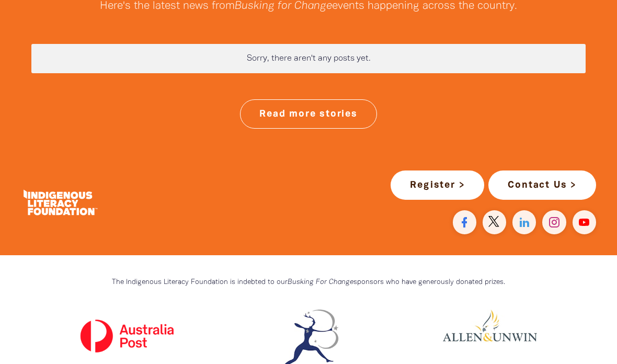  What do you see at coordinates (554, 221) in the screenshot?
I see `a: Find us on Instagram` at bounding box center [554, 221].